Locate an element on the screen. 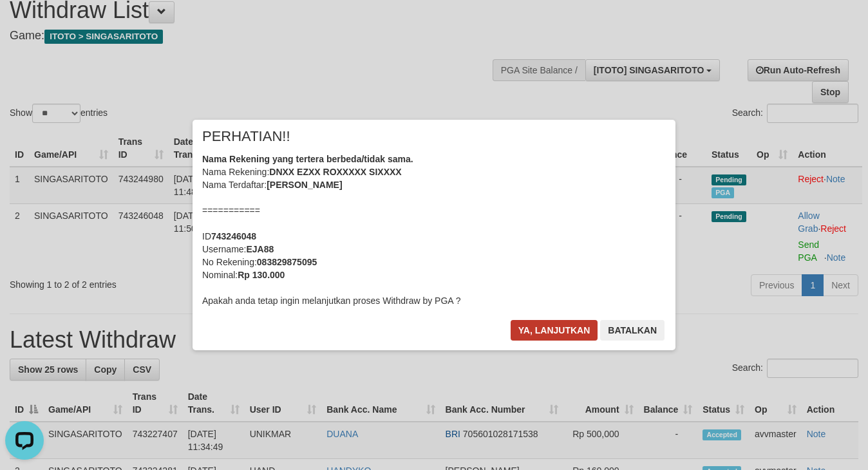 The image size is (868, 470). button: Open LiveChat chat widget is located at coordinates (24, 24).